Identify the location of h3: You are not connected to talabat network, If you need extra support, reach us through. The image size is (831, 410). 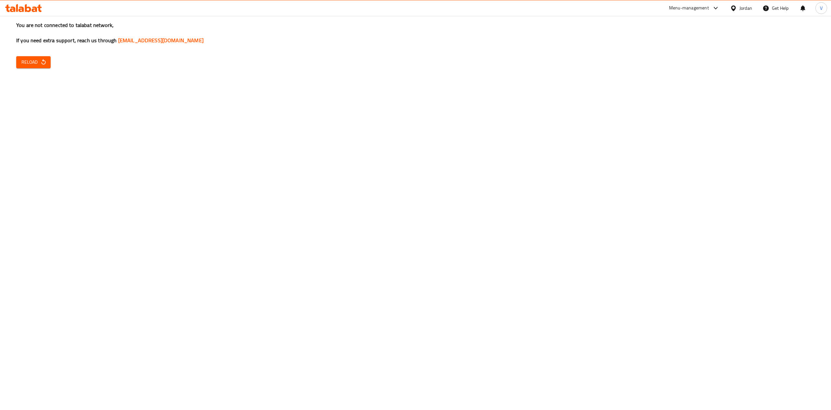
(416, 33).